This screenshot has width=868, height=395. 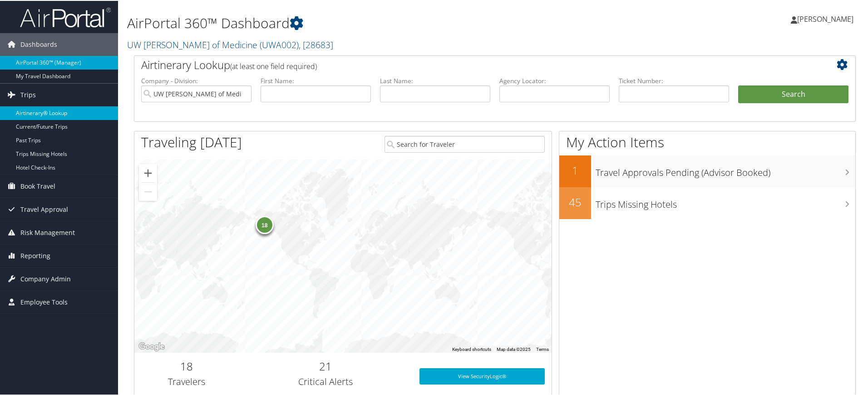 What do you see at coordinates (707, 141) in the screenshot?
I see `h1: My Action Items` at bounding box center [707, 141].